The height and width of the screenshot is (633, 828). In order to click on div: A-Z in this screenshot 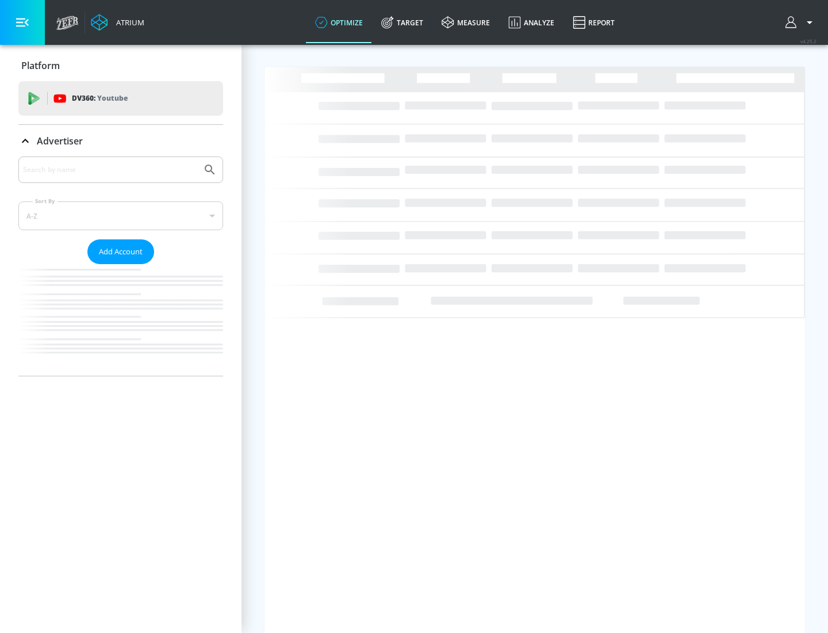, I will do `click(121, 216)`.